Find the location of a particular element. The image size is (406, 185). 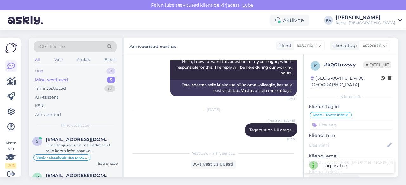

span: 23:31 is located at coordinates (283, 99).